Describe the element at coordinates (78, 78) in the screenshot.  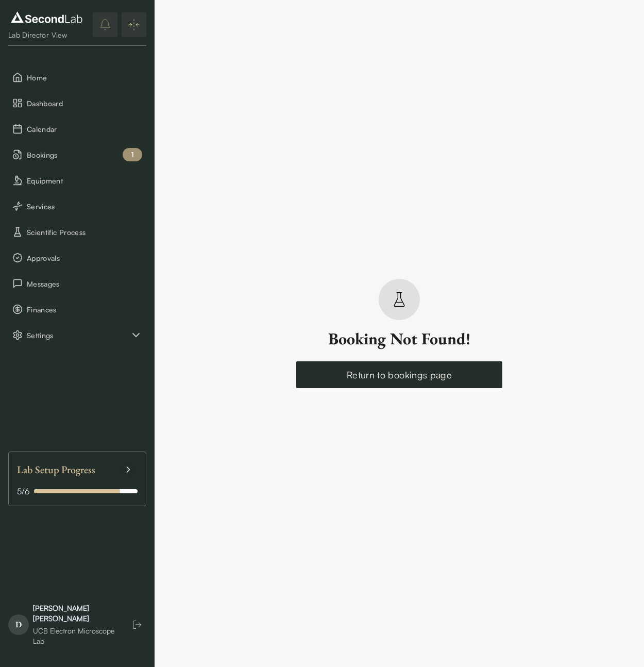
I see `button: Home` at that location.